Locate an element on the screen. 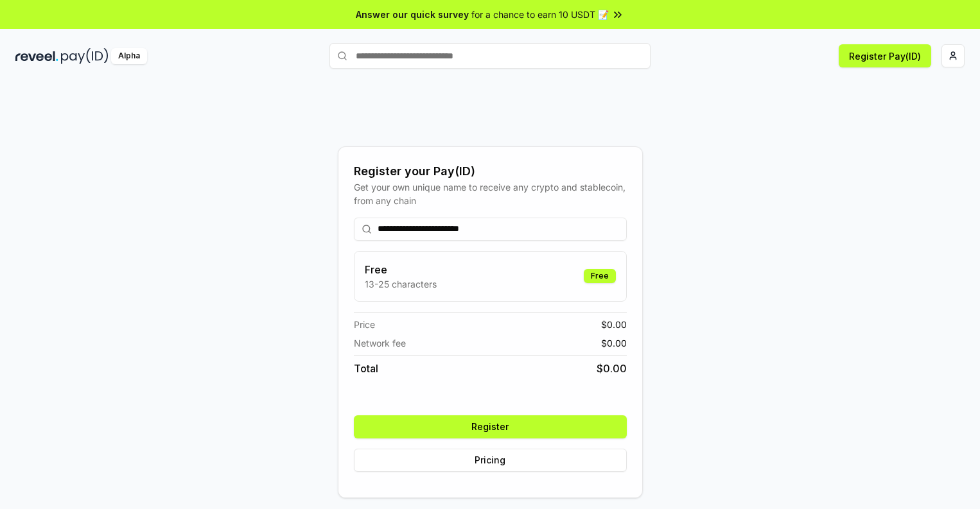 This screenshot has height=509, width=980. div: Get your own unique name to receive any crypto and stablecoin, from any chain is located at coordinates (490, 194).